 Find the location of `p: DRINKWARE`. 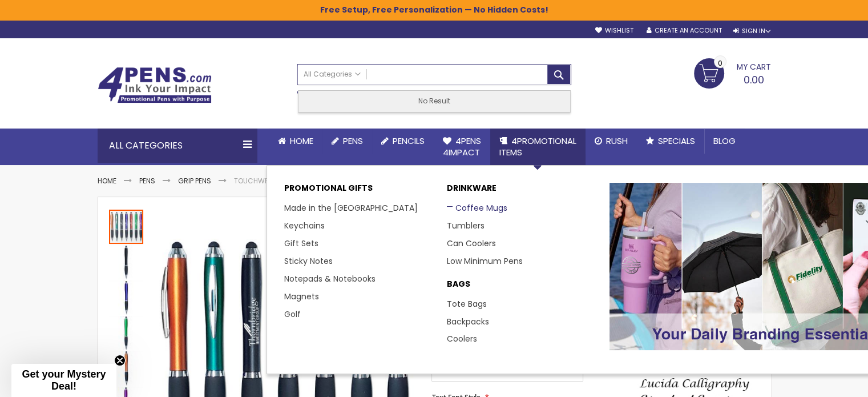

p: DRINKWARE is located at coordinates (522, 191).